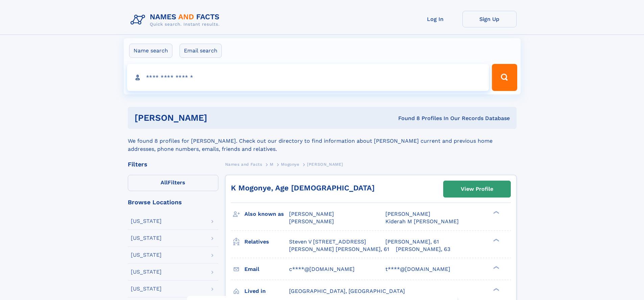 Image resolution: width=644 pixels, height=300 pixels. What do you see at coordinates (271, 164) in the screenshot?
I see `span: M` at bounding box center [271, 164].